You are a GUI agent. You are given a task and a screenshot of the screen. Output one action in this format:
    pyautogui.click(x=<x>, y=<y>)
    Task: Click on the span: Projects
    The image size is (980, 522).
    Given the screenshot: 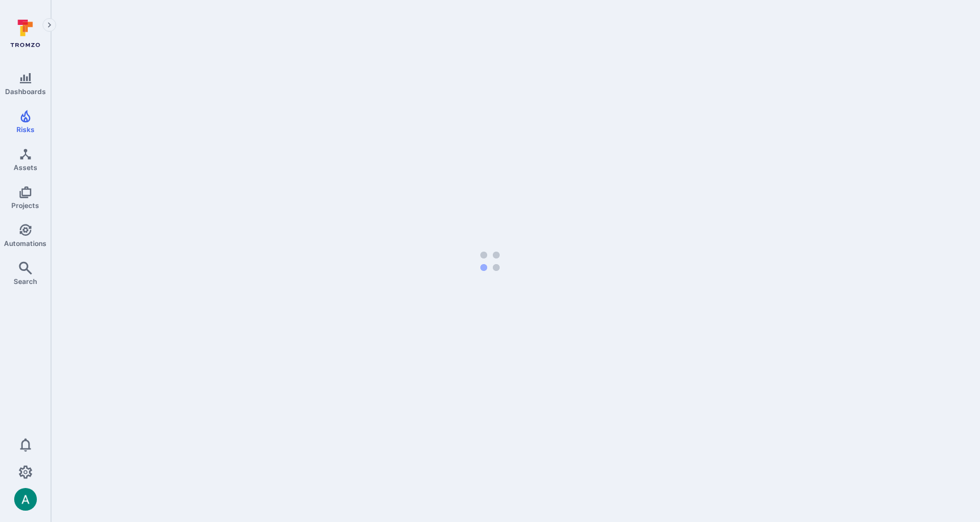 What is the action you would take?
    pyautogui.click(x=25, y=205)
    